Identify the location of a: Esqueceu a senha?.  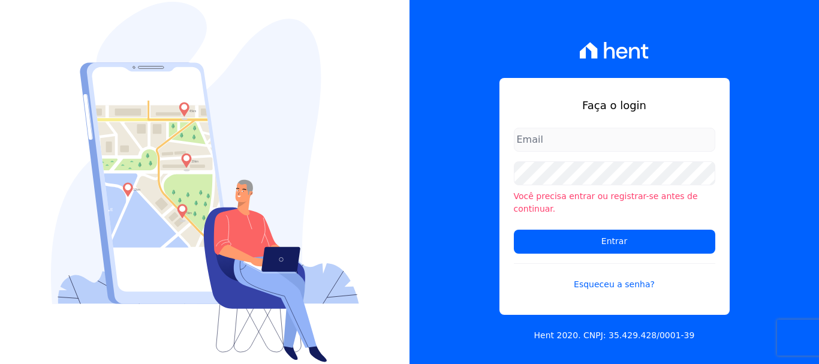
(615, 277).